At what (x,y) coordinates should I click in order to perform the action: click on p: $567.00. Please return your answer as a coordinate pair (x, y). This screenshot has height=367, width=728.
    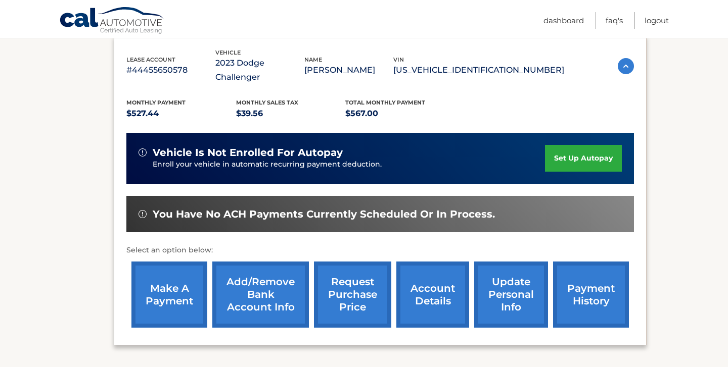
    Looking at the image, I should click on (400, 114).